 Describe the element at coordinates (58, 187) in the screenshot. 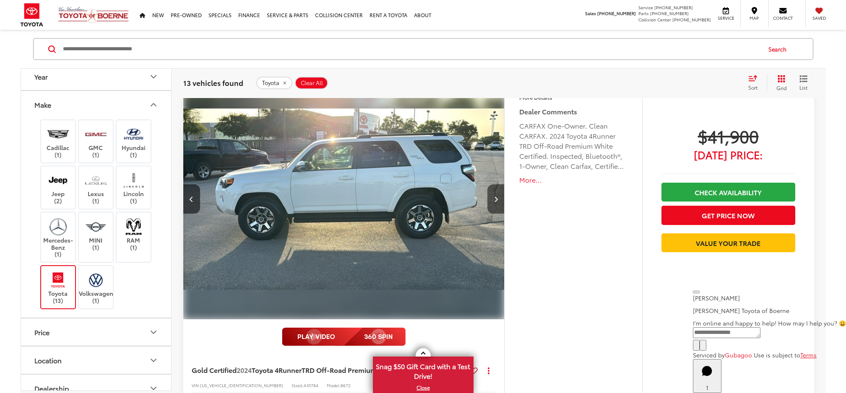

I see `label: Jeep (2)` at that location.